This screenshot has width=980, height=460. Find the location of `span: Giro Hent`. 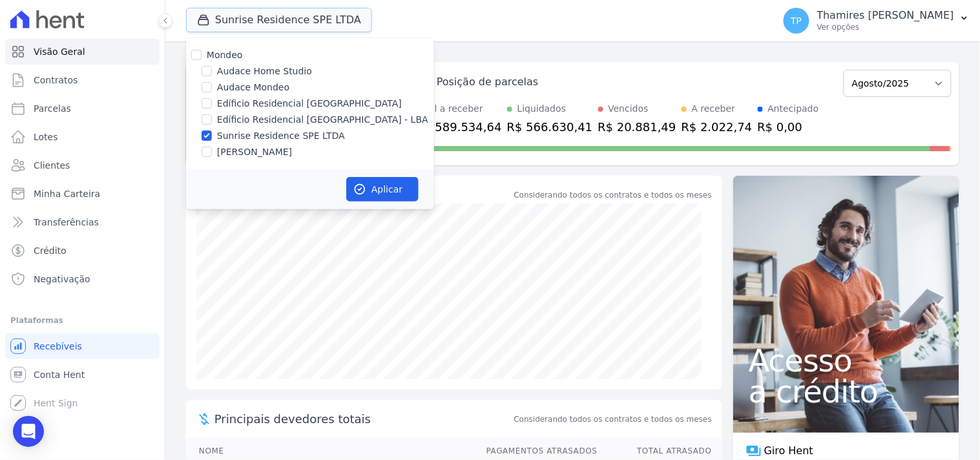

span: Giro Hent is located at coordinates (789, 451).